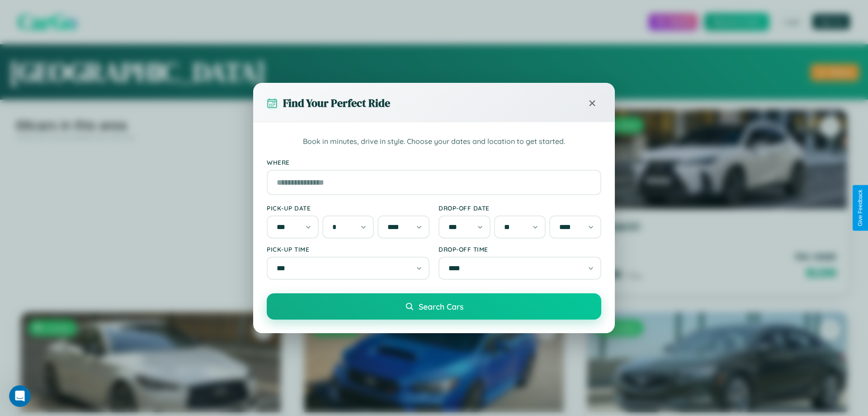 This screenshot has height=416, width=868. Describe the element at coordinates (520, 249) in the screenshot. I see `label: Drop-off Time` at that location.